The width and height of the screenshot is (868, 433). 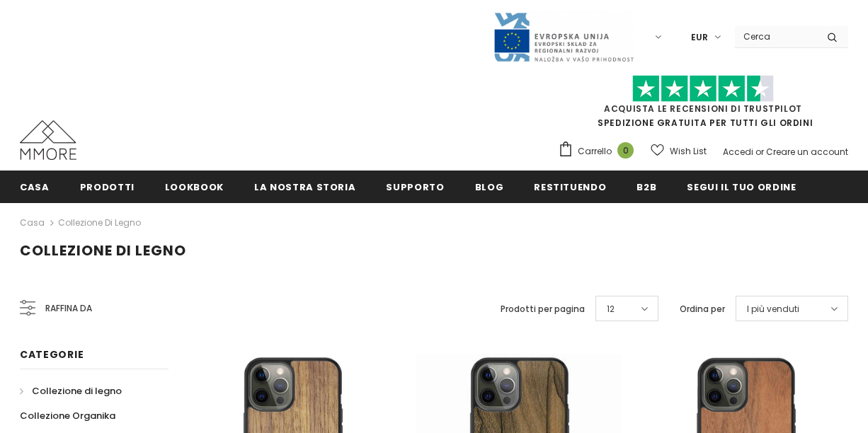 What do you see at coordinates (489, 186) in the screenshot?
I see `a: Blog` at bounding box center [489, 186].